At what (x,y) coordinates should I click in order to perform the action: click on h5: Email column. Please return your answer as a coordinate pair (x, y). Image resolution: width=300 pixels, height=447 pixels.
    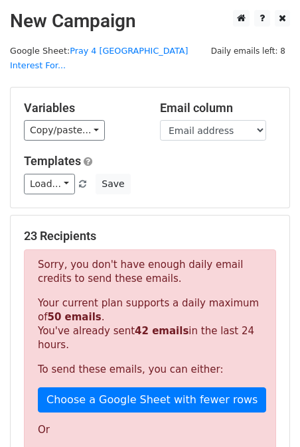
    Looking at the image, I should click on (218, 108).